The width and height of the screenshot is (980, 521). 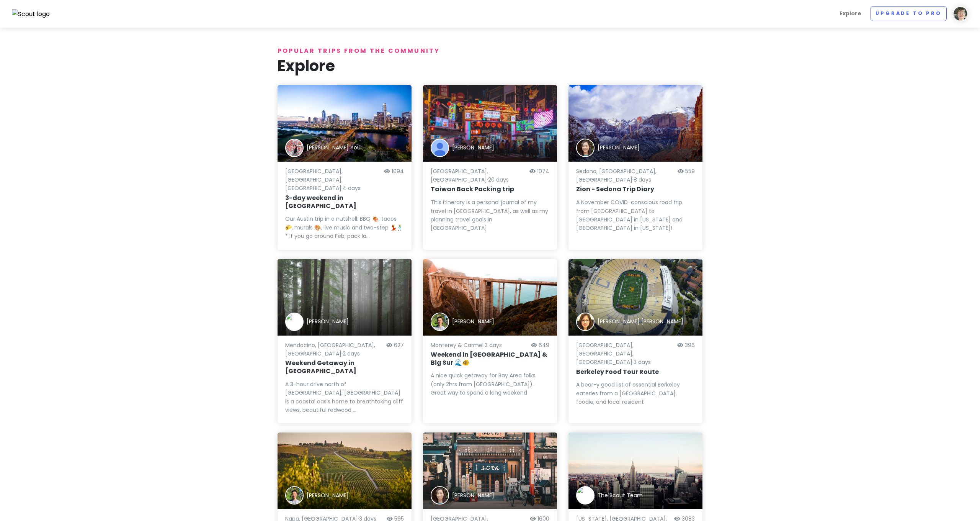 What do you see at coordinates (490, 66) in the screenshot?
I see `h1: Explore` at bounding box center [490, 66].